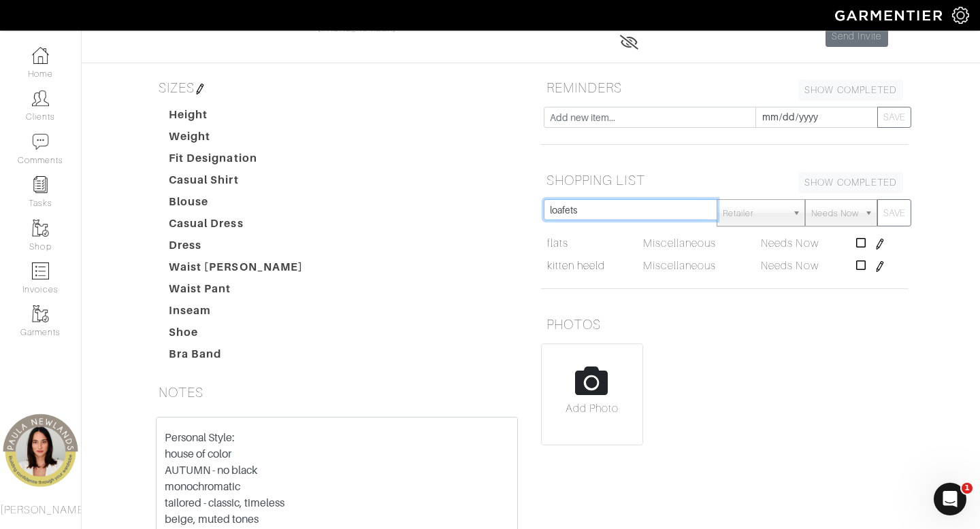 The width and height of the screenshot is (980, 529). I want to click on img: orders-icon-0abe47150d42831381b5fb84f609e132dff9fe21cb692f30cb5eec754e2cba89.png, so click(40, 271).